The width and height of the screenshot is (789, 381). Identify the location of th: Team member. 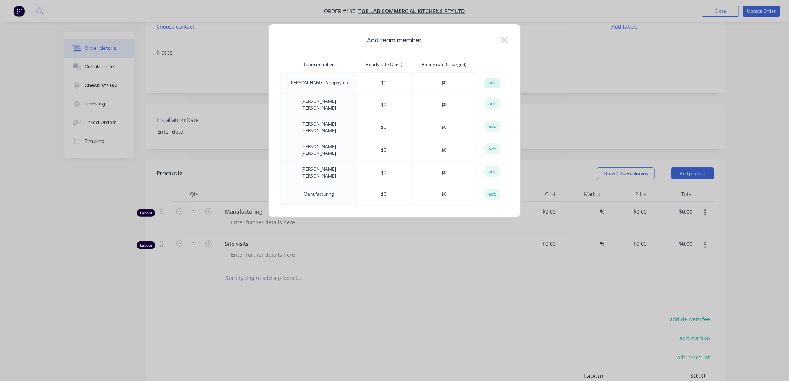
(319, 65).